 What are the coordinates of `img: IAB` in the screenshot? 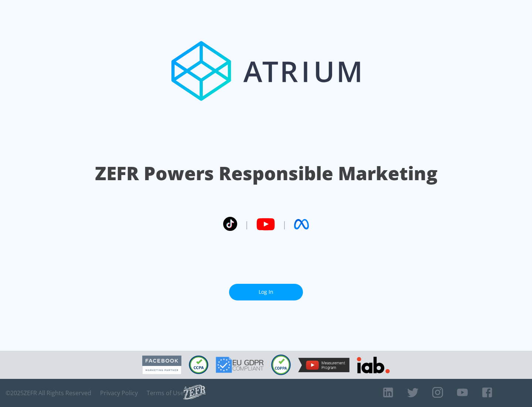 It's located at (373, 364).